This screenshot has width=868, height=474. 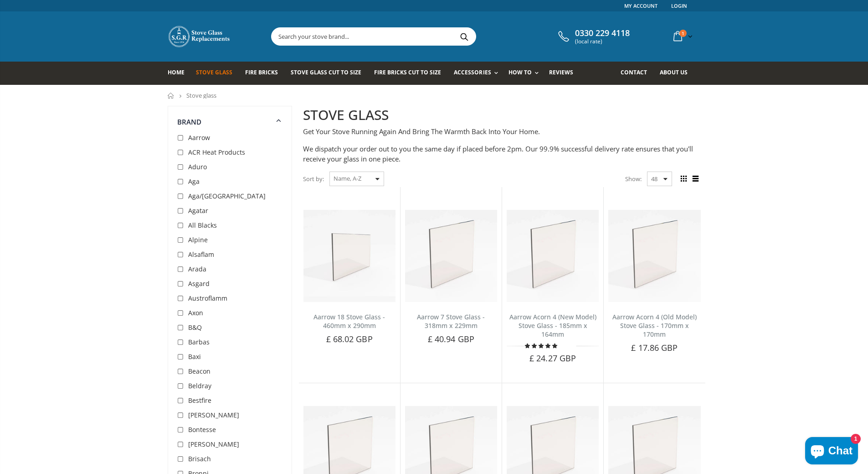 What do you see at coordinates (350, 339) in the screenshot?
I see `span: £ 68.02 GBP` at bounding box center [350, 339].